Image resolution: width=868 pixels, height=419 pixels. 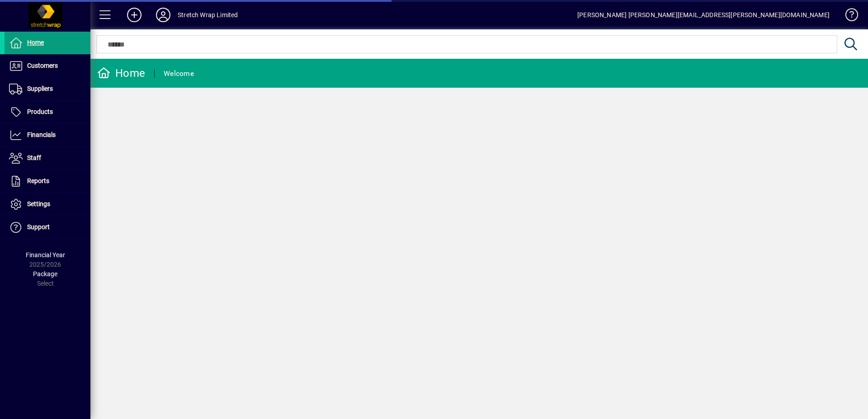 What do you see at coordinates (41, 135) in the screenshot?
I see `span: Financials` at bounding box center [41, 135].